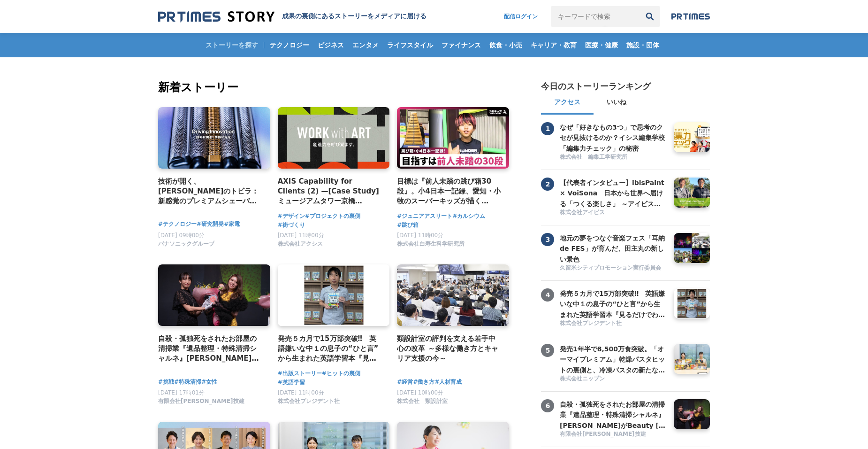  What do you see at coordinates (210, 224) in the screenshot?
I see `a: #研究開発` at bounding box center [210, 224].